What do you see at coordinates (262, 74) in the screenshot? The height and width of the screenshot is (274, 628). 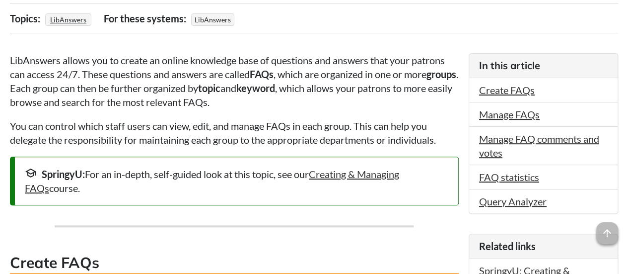 I see `strong: FAQs` at bounding box center [262, 74].